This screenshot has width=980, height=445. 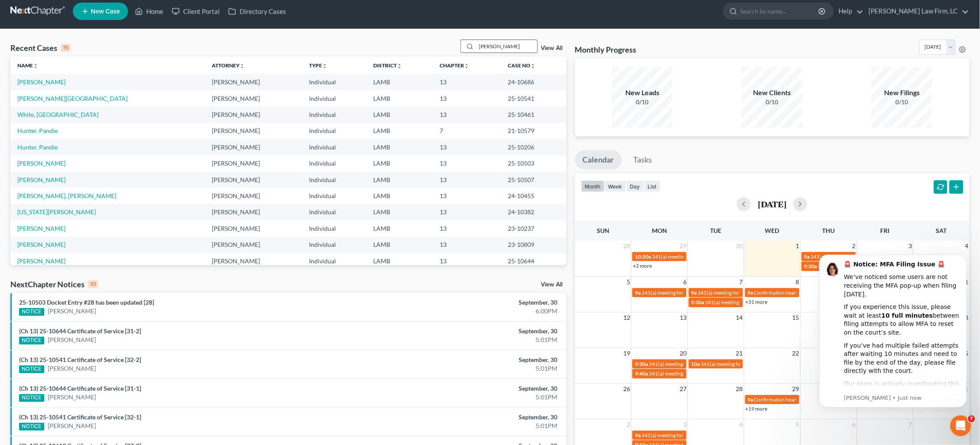 I want to click on span: 3, so click(x=910, y=245).